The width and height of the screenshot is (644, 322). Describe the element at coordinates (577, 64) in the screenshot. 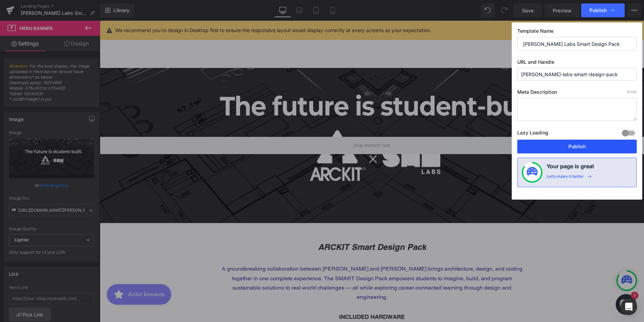

I see `label: URL and Handle` at that location.